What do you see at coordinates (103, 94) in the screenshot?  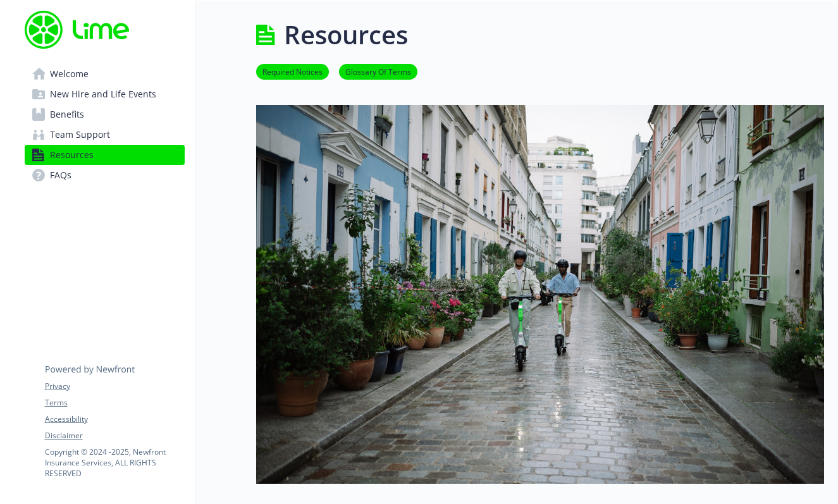 I see `span: New Hire and Life Events` at bounding box center [103, 94].